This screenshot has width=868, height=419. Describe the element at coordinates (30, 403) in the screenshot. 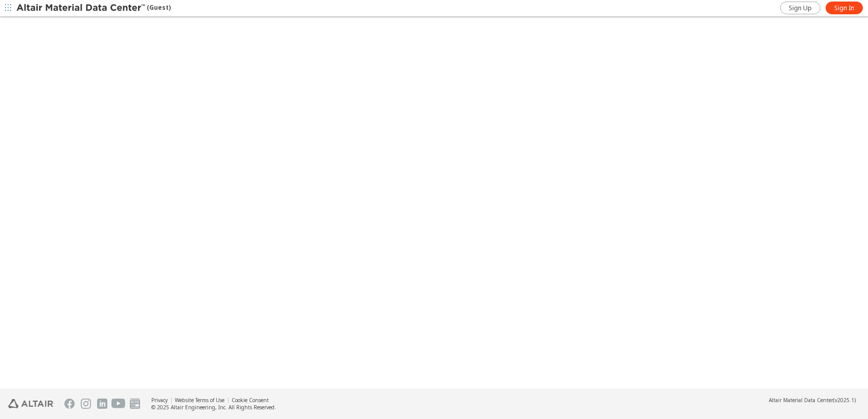

I see `img: Altair Engineering` at that location.